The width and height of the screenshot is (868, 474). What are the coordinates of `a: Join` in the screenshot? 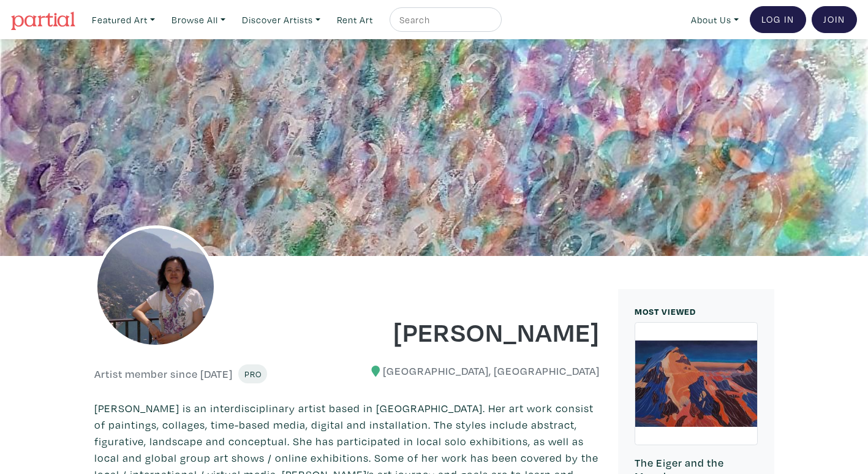 It's located at (834, 19).